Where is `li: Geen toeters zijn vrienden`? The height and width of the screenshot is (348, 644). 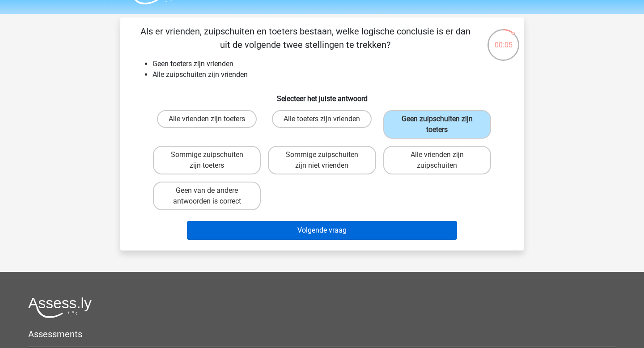
li: Geen toeters zijn vrienden is located at coordinates (331, 64).